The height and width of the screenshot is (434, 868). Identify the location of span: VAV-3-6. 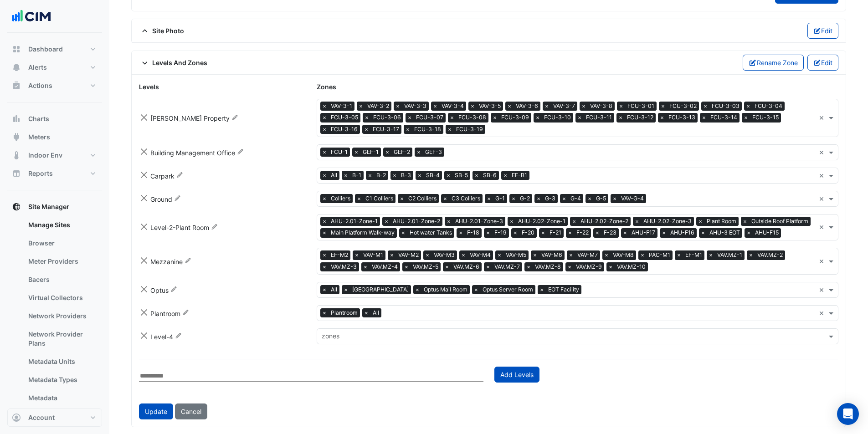
(527, 106).